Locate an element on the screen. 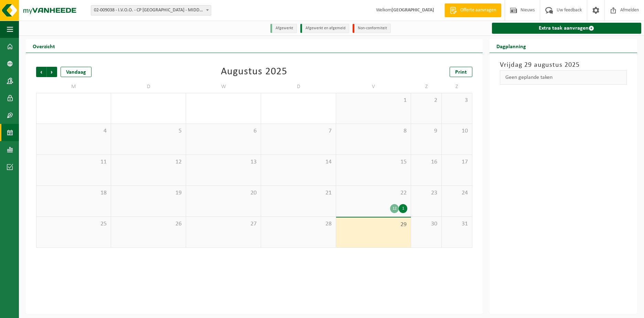 This screenshot has width=644, height=318. span: 27 is located at coordinates (223, 224).